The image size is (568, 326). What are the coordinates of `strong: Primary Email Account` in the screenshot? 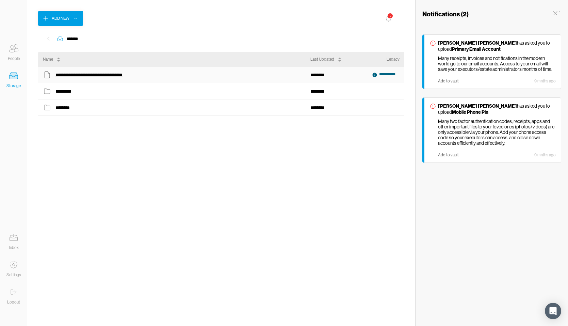 It's located at (477, 49).